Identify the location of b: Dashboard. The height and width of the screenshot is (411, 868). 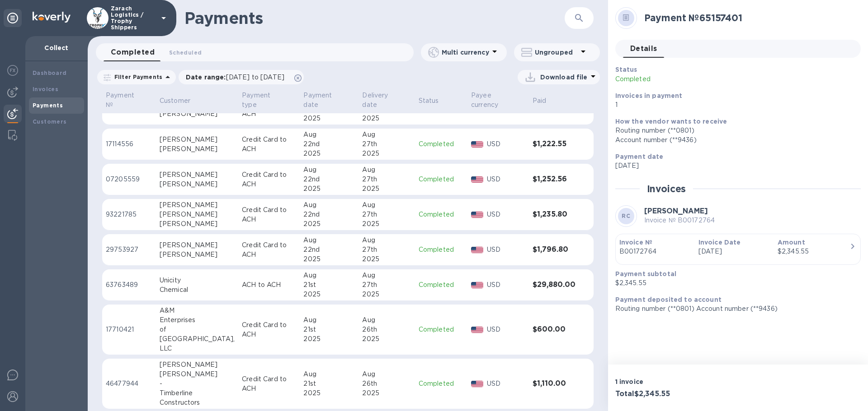
(49, 73).